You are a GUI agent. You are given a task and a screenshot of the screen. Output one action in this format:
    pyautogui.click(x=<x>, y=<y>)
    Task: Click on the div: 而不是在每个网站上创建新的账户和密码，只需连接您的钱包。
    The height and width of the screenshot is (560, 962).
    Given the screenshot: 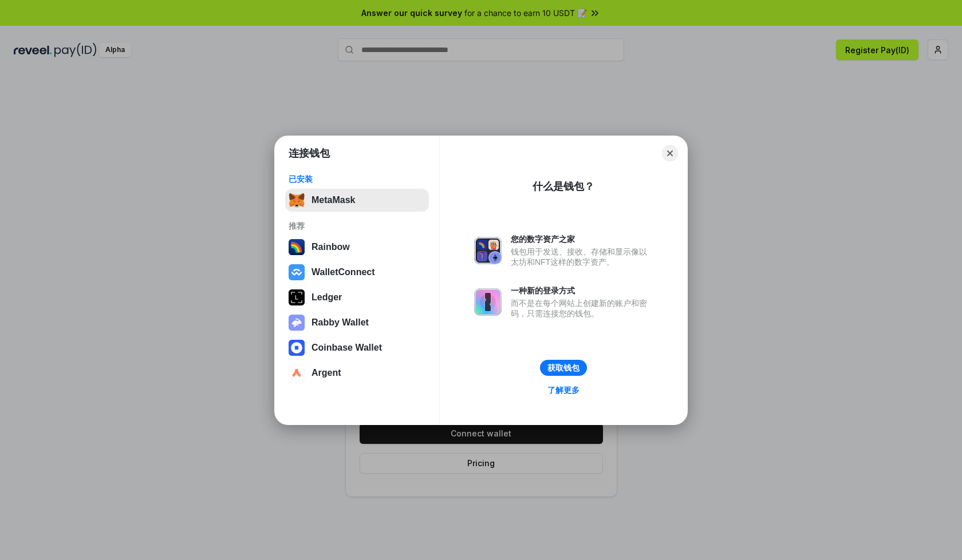 What is the action you would take?
    pyautogui.click(x=582, y=308)
    